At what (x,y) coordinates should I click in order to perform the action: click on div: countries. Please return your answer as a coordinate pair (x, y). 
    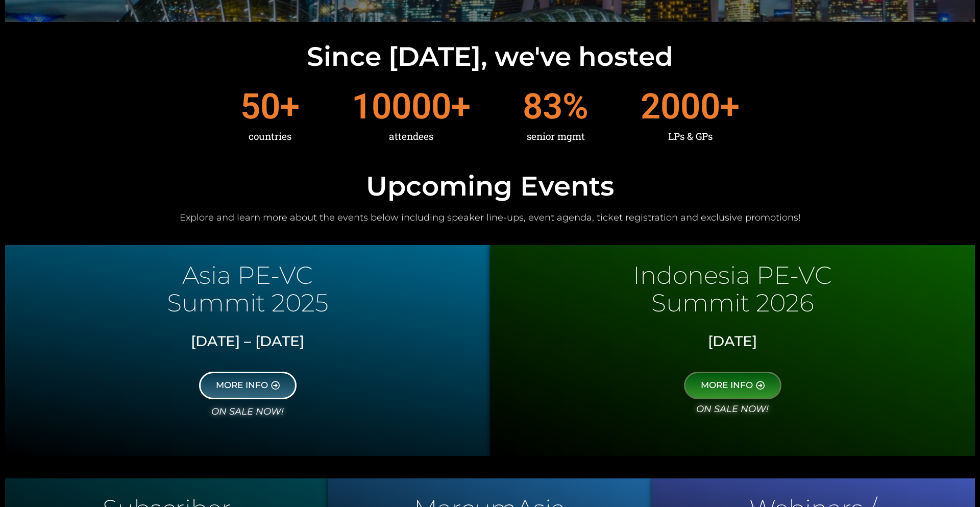
    Looking at the image, I should click on (270, 136).